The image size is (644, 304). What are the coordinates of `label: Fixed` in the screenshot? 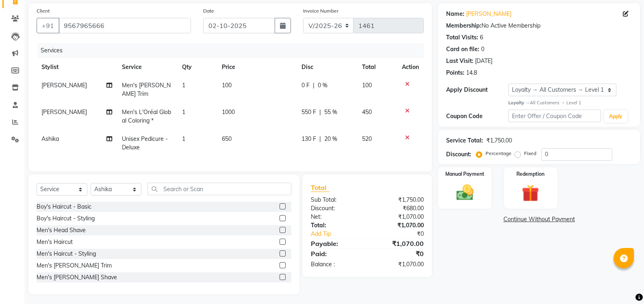 It's located at (530, 154).